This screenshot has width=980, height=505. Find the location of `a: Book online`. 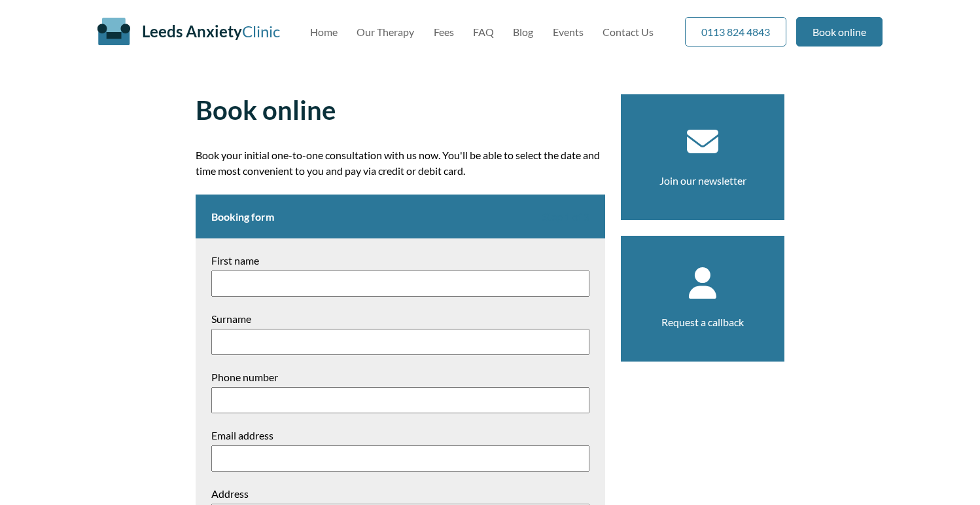

a: Book online is located at coordinates (839, 31).